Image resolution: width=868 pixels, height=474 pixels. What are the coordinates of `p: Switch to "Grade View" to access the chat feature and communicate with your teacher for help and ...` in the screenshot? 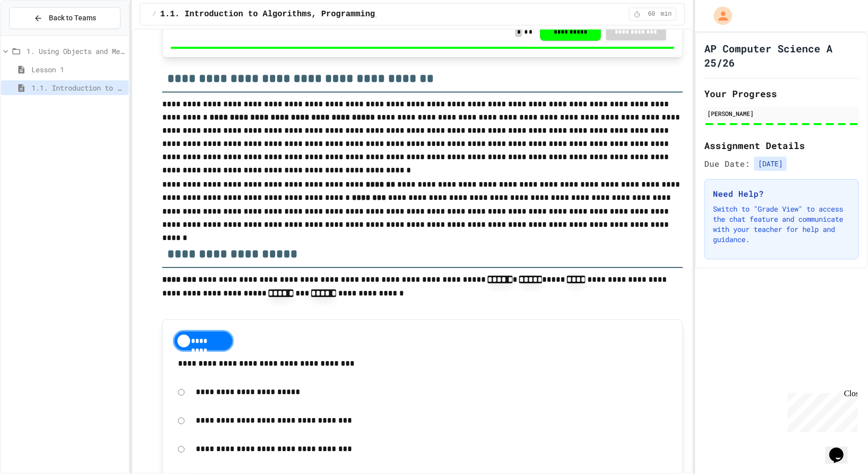 It's located at (782, 224).